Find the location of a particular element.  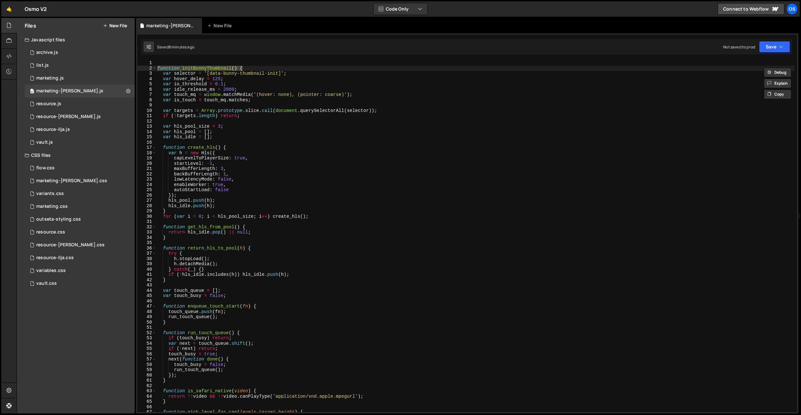

div: vault.css is located at coordinates (47, 284).